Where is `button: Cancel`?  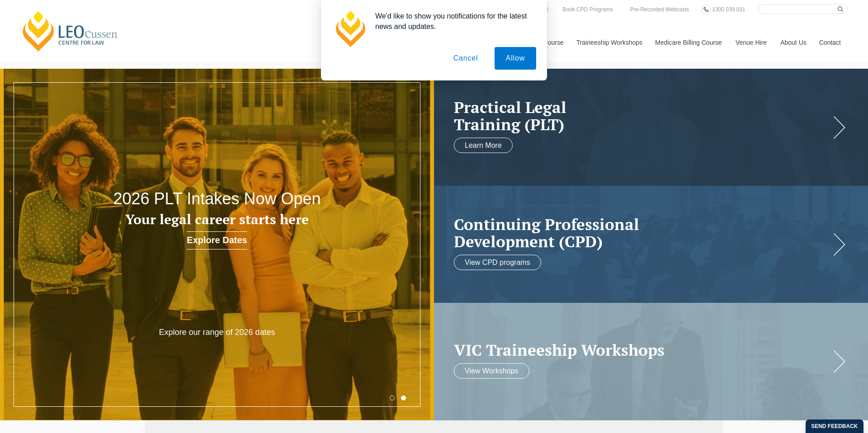 button: Cancel is located at coordinates (466, 58).